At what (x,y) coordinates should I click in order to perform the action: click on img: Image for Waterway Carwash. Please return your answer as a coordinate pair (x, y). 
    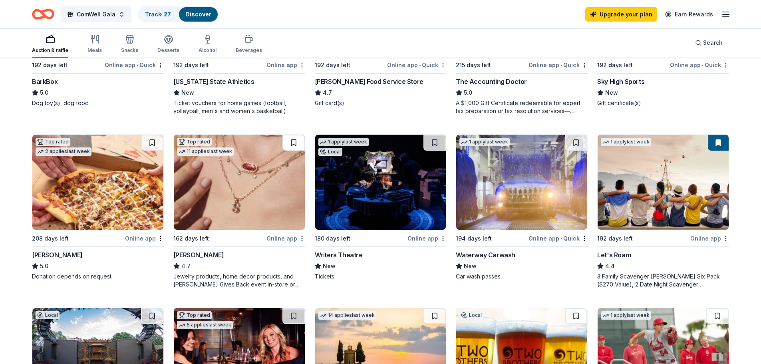
    Looking at the image, I should click on (521, 182).